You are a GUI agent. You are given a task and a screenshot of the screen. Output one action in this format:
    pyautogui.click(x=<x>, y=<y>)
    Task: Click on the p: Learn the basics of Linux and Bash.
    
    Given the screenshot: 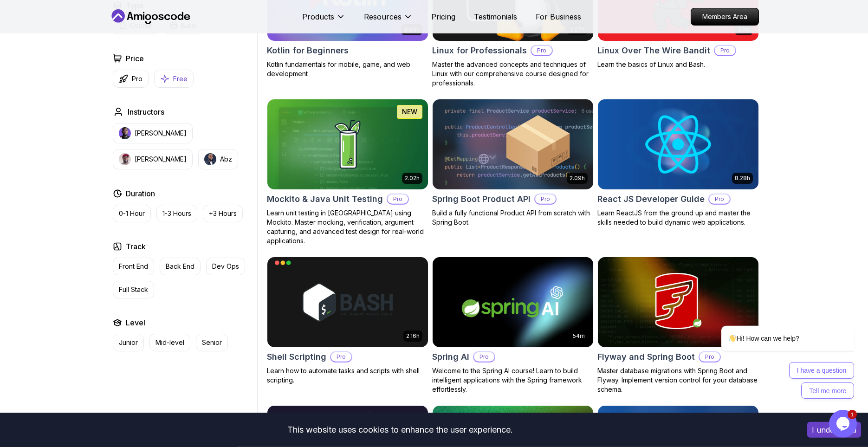 What is the action you would take?
    pyautogui.click(x=678, y=64)
    